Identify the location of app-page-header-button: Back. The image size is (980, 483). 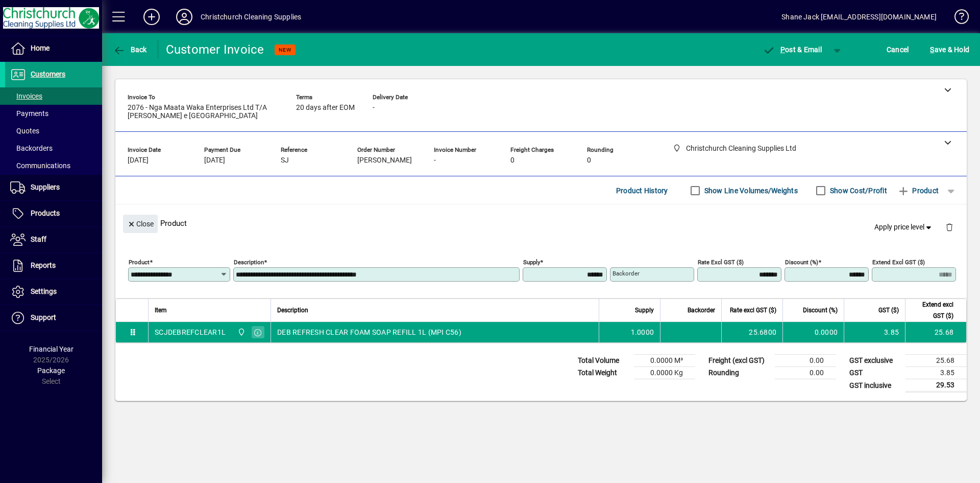
(130, 50).